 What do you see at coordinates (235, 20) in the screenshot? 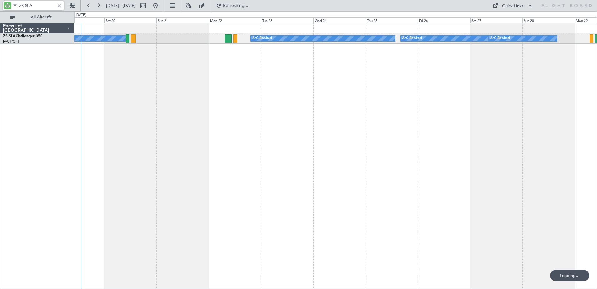
I see `div: Mon 22` at bounding box center [235, 20].